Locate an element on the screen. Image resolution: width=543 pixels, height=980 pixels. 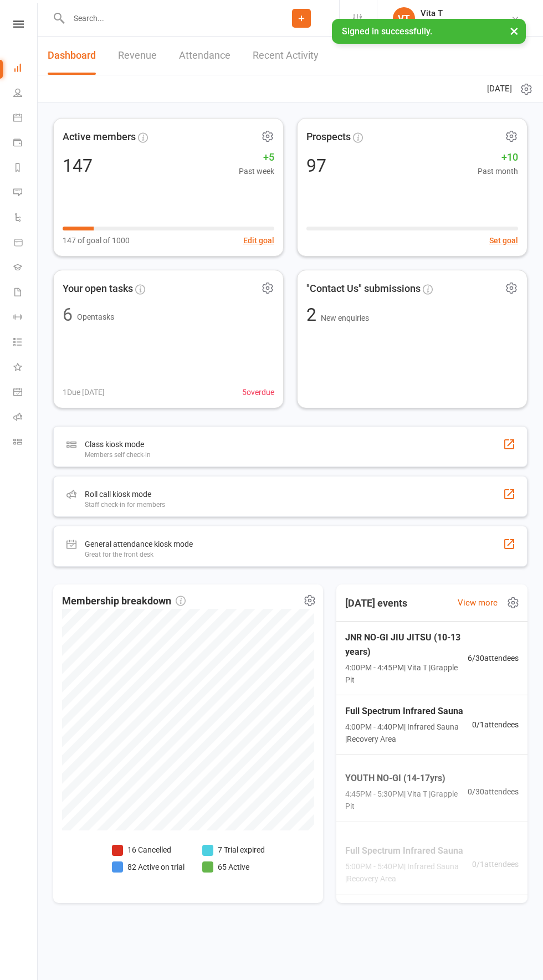
a: What's New is located at coordinates (25, 368).